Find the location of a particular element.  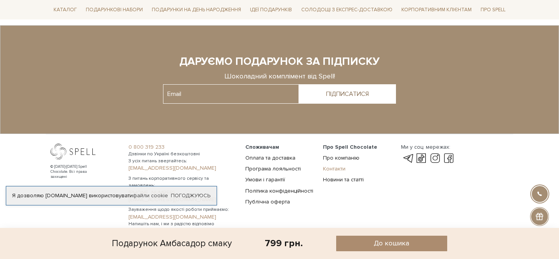

a: Оплата та доставка is located at coordinates (270, 158).